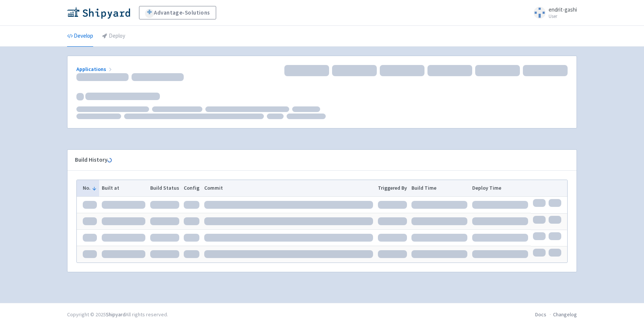 The image size is (644, 326). I want to click on a: Docs, so click(541, 314).